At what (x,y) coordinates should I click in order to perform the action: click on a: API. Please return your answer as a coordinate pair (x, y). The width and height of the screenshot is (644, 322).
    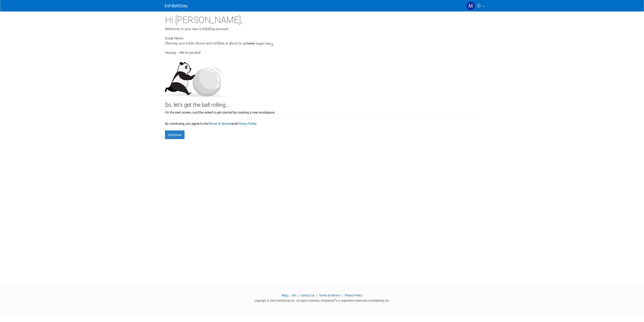
    Looking at the image, I should click on (294, 295).